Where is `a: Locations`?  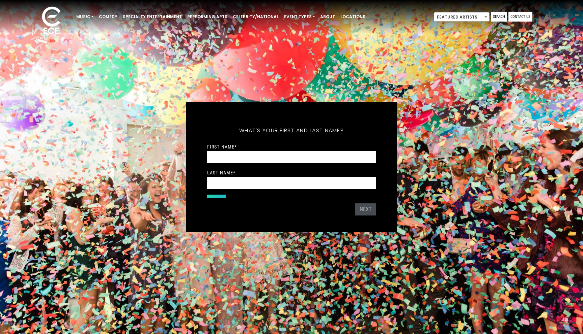
a: Locations is located at coordinates (353, 17).